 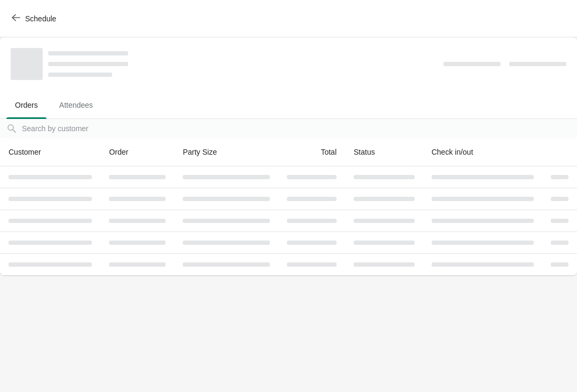 What do you see at coordinates (312, 152) in the screenshot?
I see `th: Total` at bounding box center [312, 152].